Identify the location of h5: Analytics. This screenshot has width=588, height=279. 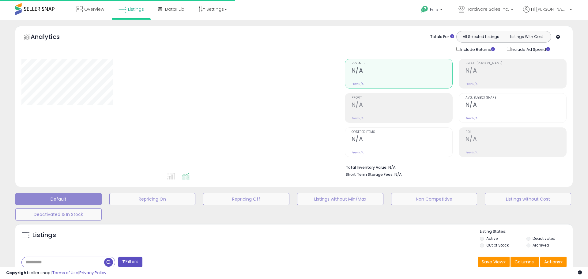
(51, 37).